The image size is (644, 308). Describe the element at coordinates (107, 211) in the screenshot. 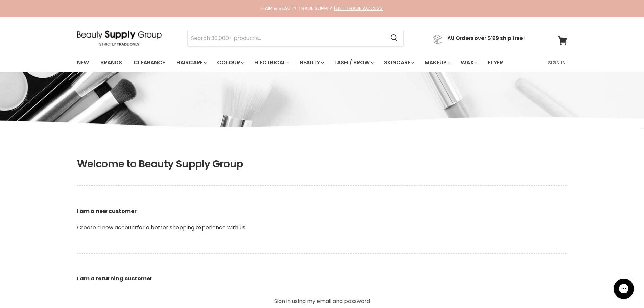

I see `b: I am a new customer` at that location.